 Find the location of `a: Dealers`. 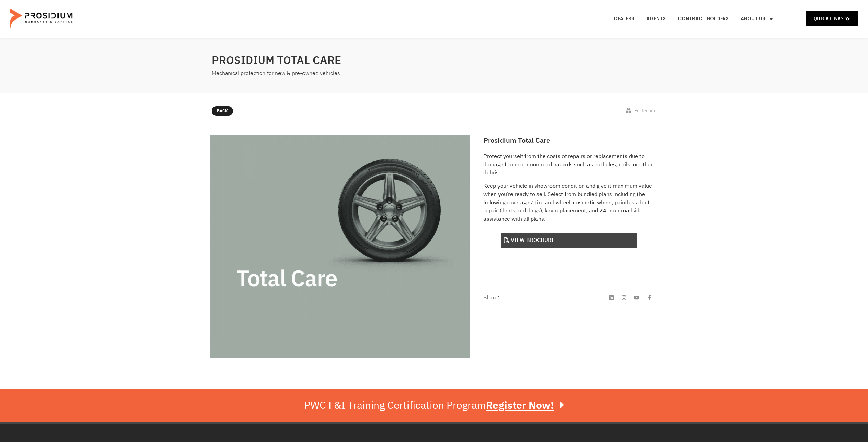

a: Dealers is located at coordinates (624, 19).